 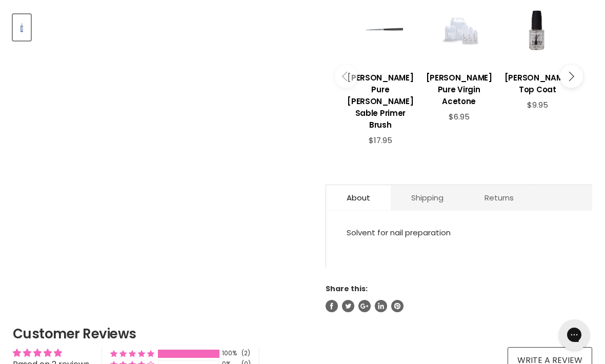 I want to click on img: Nail Prep, so click(x=22, y=27).